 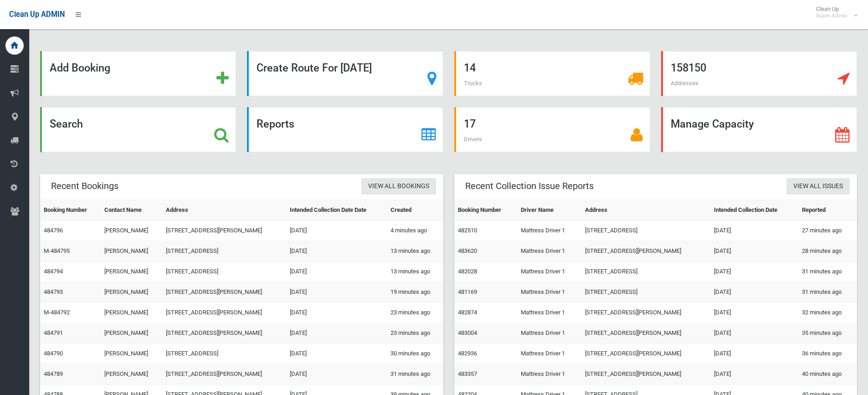 What do you see at coordinates (467, 251) in the screenshot?
I see `a: 483620` at bounding box center [467, 251].